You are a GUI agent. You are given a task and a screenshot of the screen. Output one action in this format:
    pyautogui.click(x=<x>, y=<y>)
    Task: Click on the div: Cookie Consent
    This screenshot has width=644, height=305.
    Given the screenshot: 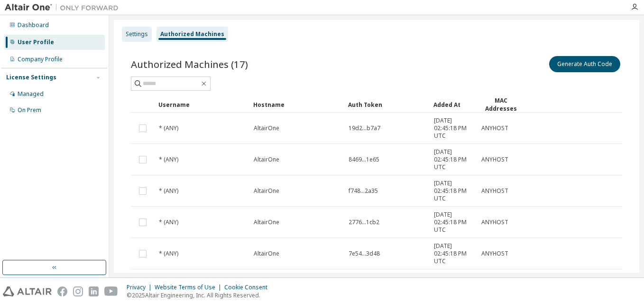 What is the action you would take?
    pyautogui.click(x=248, y=287)
    